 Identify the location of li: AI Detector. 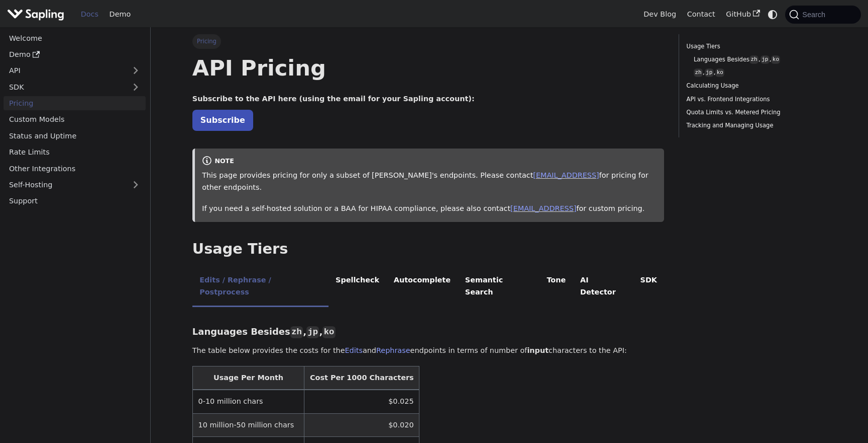
(604, 287).